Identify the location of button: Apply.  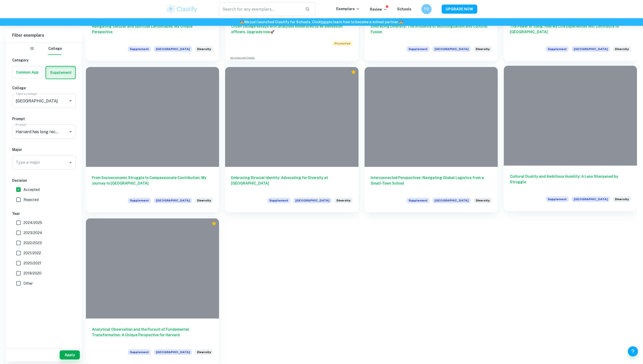
(70, 355).